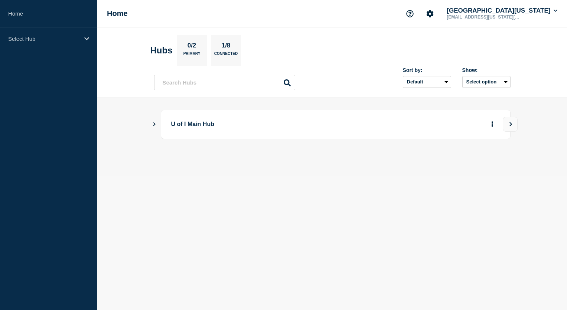  What do you see at coordinates (226, 47) in the screenshot?
I see `p: 1/8` at bounding box center [226, 47].